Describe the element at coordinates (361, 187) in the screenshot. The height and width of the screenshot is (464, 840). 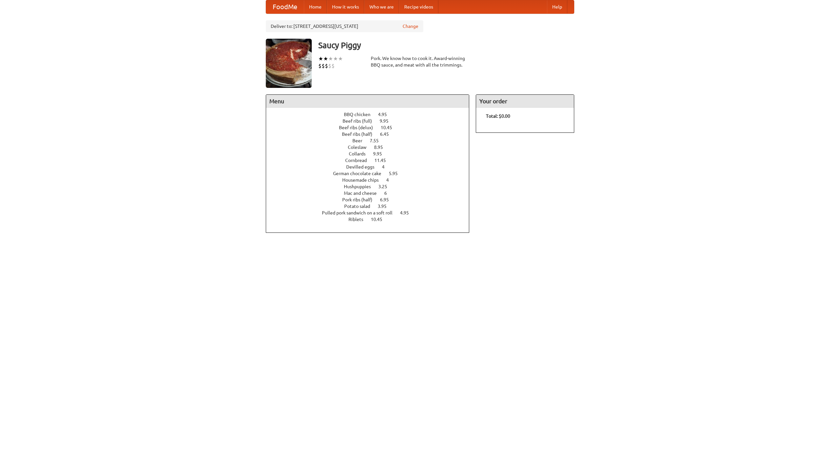
I see `span: Hushpuppies` at that location.